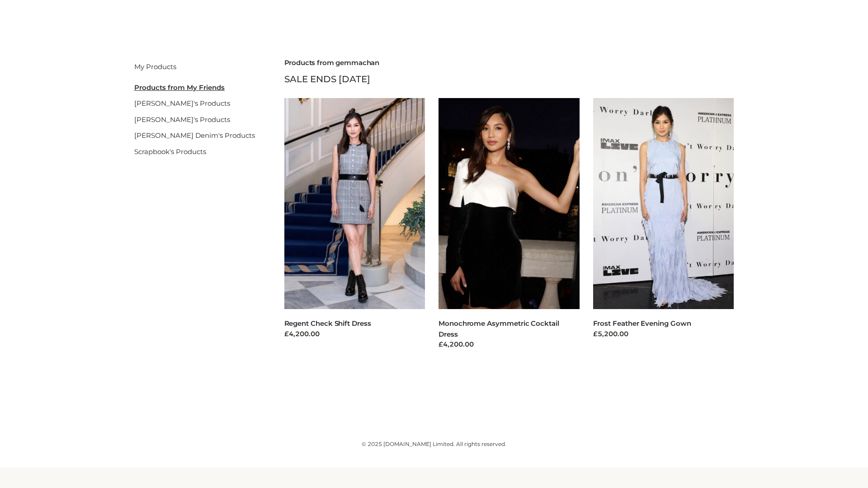 The image size is (868, 488). Describe the element at coordinates (156, 67) in the screenshot. I see `a: My Products` at that location.